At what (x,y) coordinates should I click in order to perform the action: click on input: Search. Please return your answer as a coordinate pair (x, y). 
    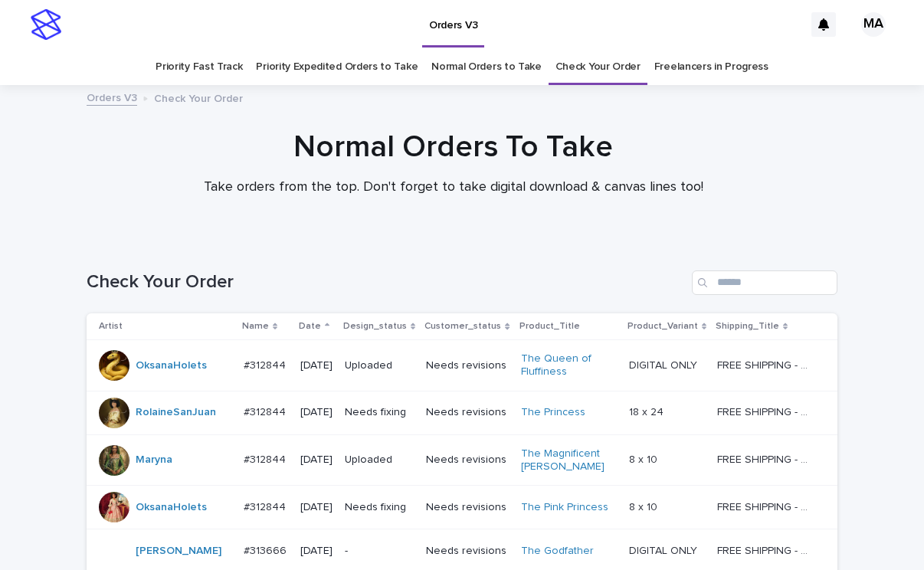
    Looking at the image, I should click on (764, 283).